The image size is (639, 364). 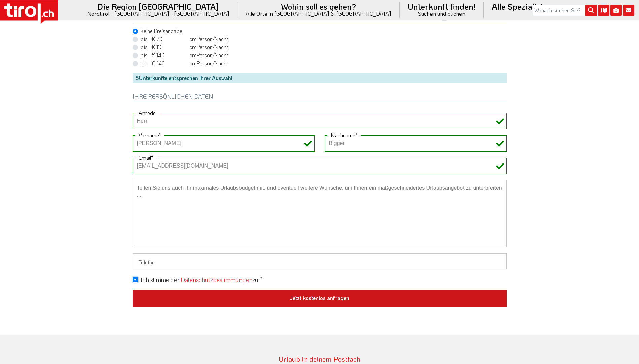 What do you see at coordinates (216, 280) in the screenshot?
I see `a: Datenschutzbestimmungen` at bounding box center [216, 280].